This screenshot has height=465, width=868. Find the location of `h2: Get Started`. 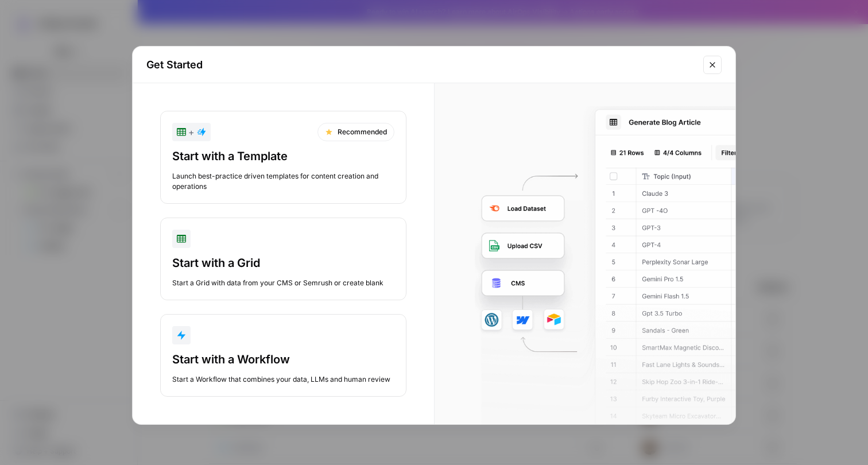

h2: Get Started is located at coordinates (421, 65).